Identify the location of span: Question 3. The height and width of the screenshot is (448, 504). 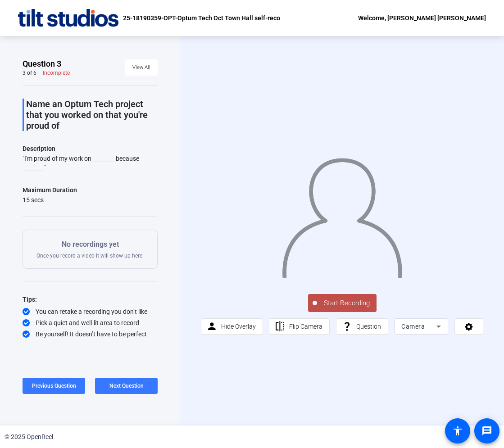
(42, 64).